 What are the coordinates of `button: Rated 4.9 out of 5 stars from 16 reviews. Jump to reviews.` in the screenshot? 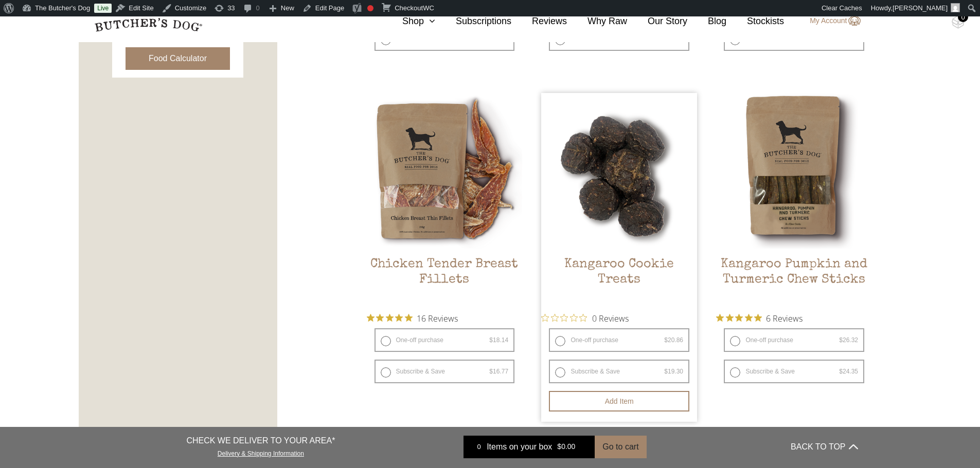 It's located at (412, 318).